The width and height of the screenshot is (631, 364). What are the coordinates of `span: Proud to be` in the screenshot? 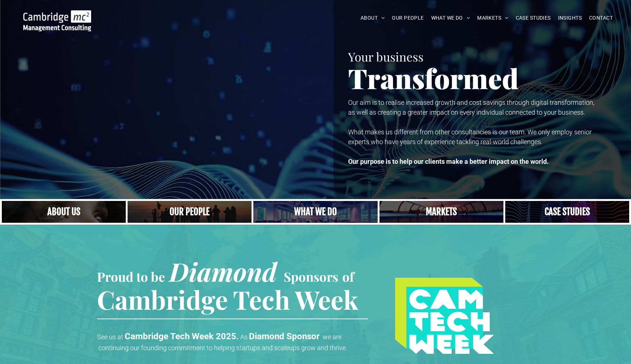 It's located at (131, 276).